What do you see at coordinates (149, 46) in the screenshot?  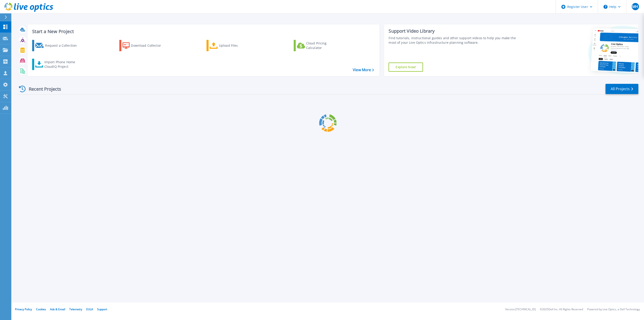 I see `div: Download Collector` at bounding box center [149, 46].